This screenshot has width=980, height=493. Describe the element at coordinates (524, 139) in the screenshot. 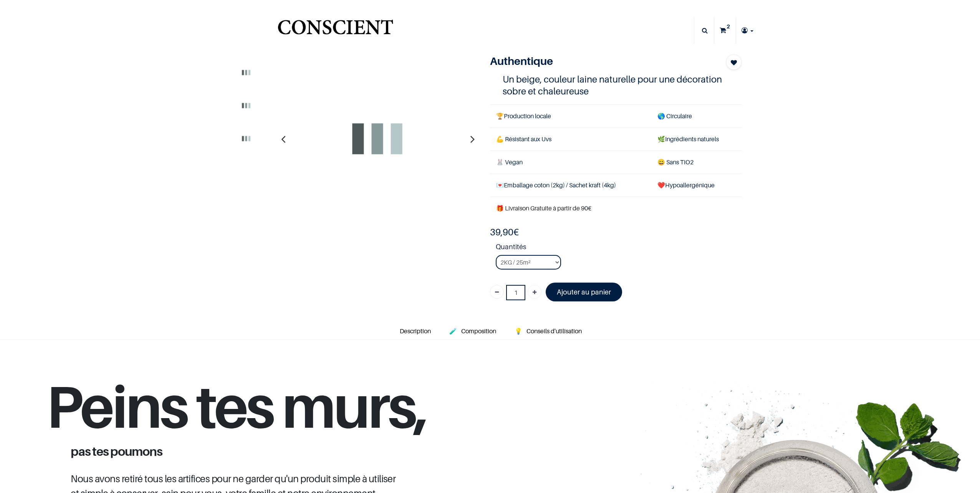

I see `span: 💪 Résistant aux Uvs` at that location.